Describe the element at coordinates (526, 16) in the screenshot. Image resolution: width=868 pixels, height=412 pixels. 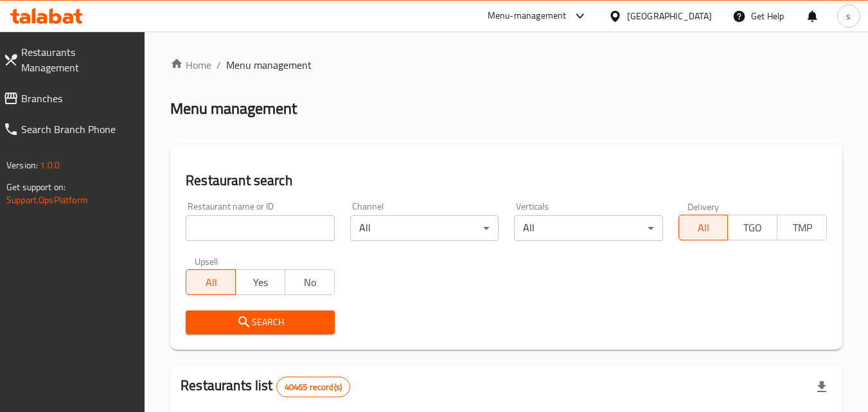
I see `div: Menu-management` at that location.